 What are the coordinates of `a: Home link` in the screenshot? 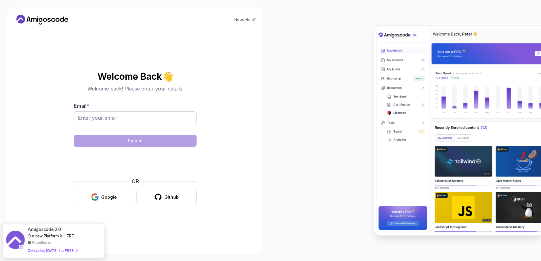 It's located at (42, 20).